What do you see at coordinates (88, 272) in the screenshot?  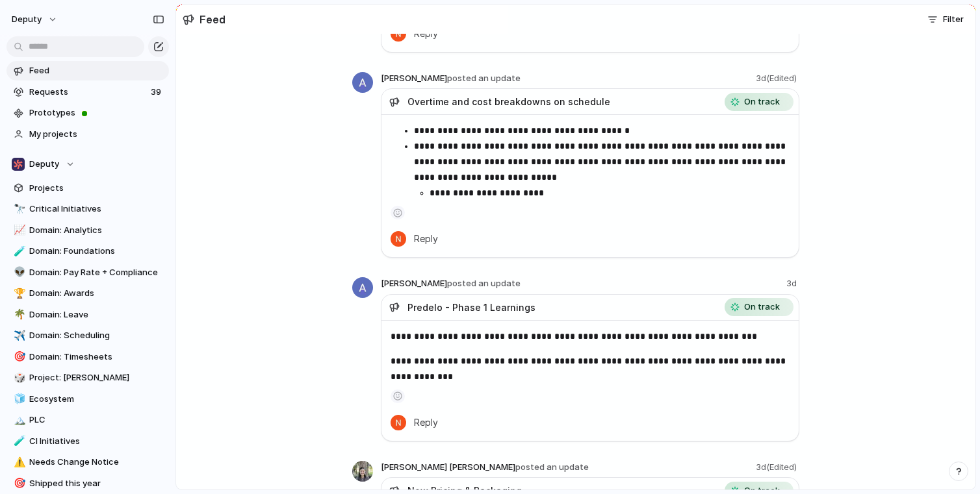 I see `a: 👽Domain: Pay Rate + Compliance` at bounding box center [88, 272].